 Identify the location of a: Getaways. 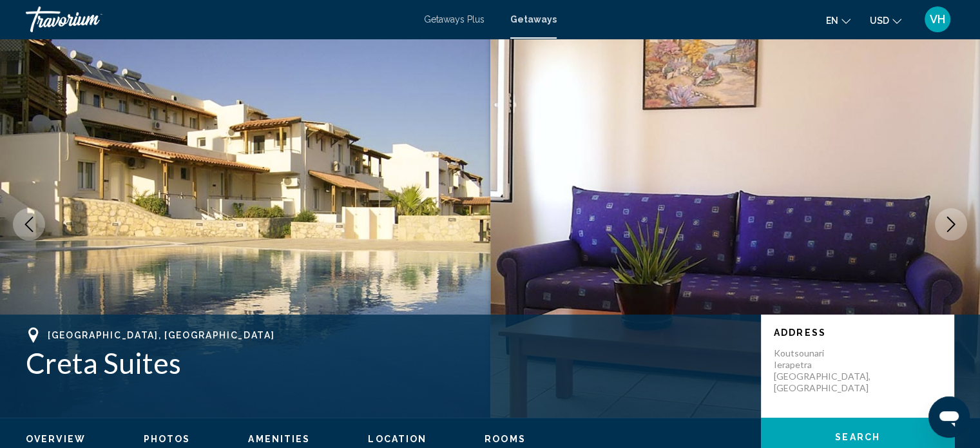
(533, 19).